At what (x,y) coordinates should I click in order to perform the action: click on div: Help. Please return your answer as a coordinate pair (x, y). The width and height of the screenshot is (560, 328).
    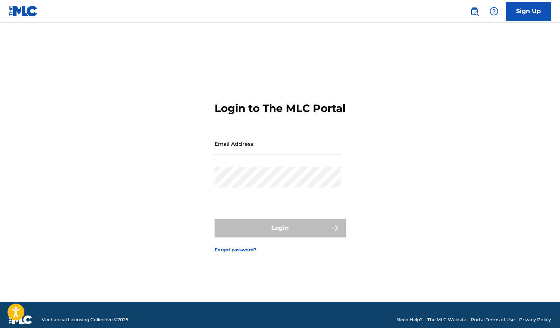
    Looking at the image, I should click on (494, 11).